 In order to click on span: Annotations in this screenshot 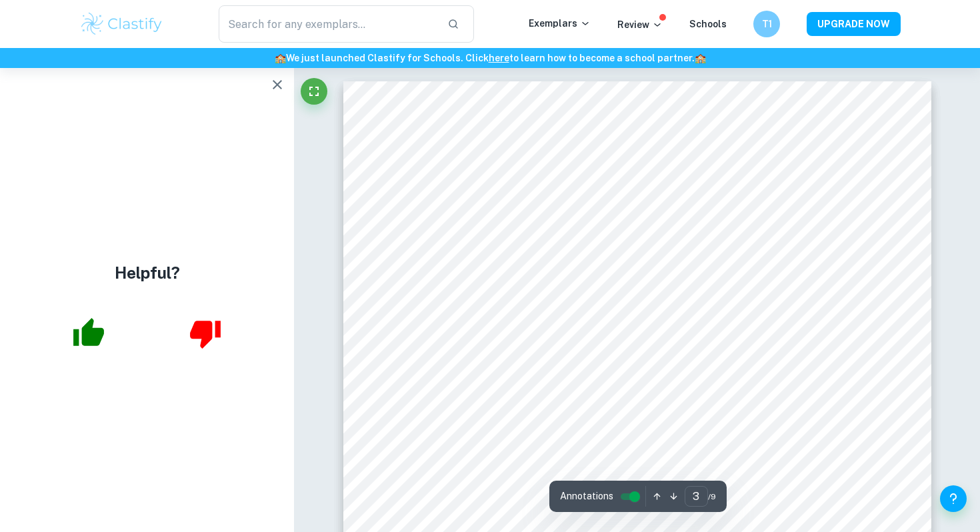, I will do `click(587, 496)`.